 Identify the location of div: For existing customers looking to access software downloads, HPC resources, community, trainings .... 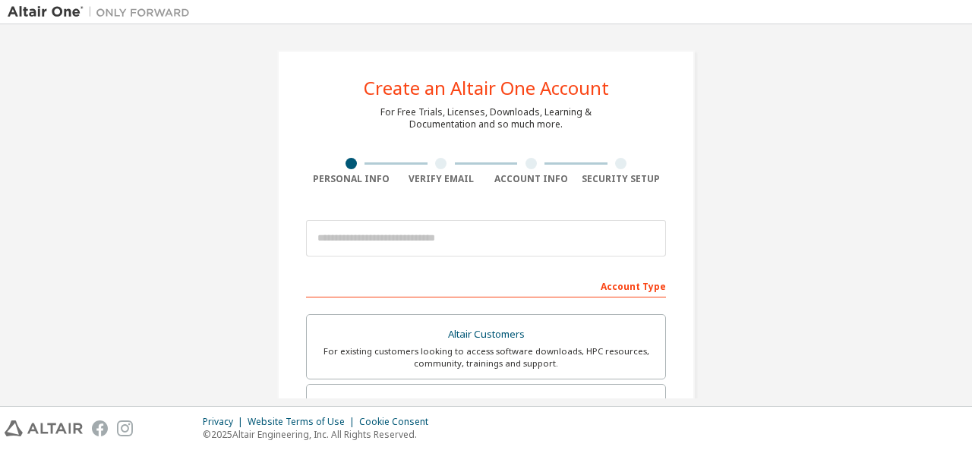
(486, 358).